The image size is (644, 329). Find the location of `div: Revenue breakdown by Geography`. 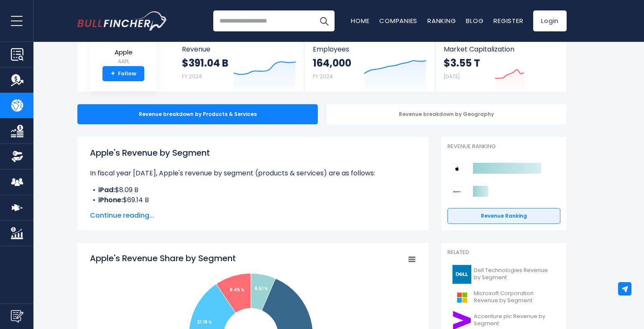

div: Revenue breakdown by Geography is located at coordinates (447, 115).